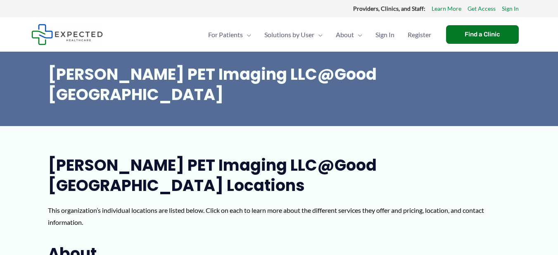  What do you see at coordinates (446, 9) in the screenshot?
I see `a: Learn More` at bounding box center [446, 9].